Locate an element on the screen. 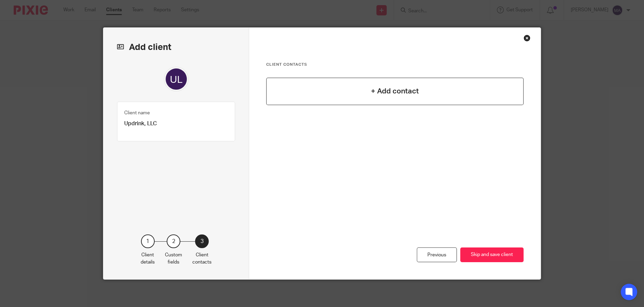 Image resolution: width=644 pixels, height=307 pixels. p: Custom fields is located at coordinates (173, 258).